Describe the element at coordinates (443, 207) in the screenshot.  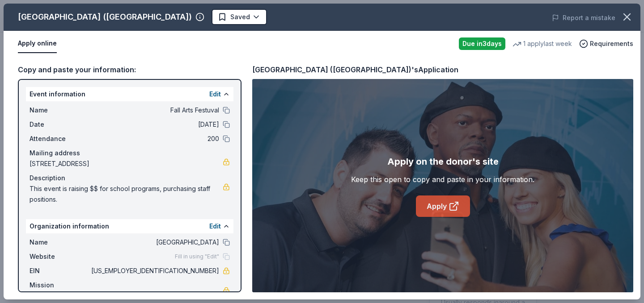
I see `a: Apply` at that location.